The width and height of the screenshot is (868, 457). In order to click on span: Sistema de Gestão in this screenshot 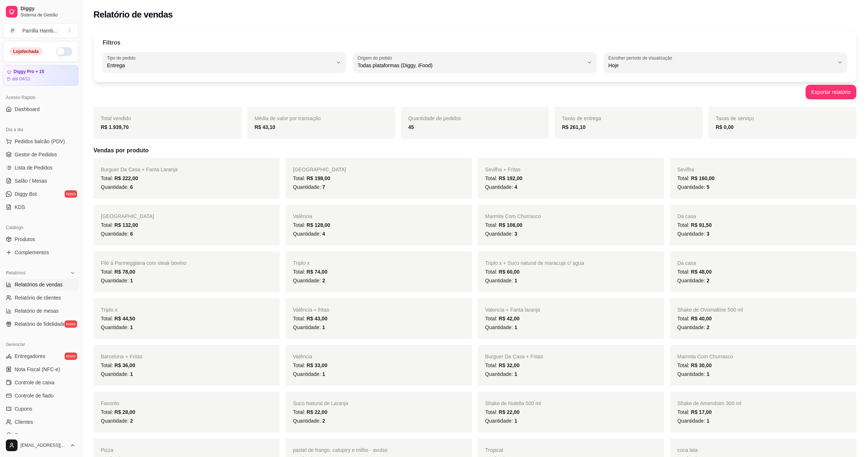, I will do `click(48, 15)`.